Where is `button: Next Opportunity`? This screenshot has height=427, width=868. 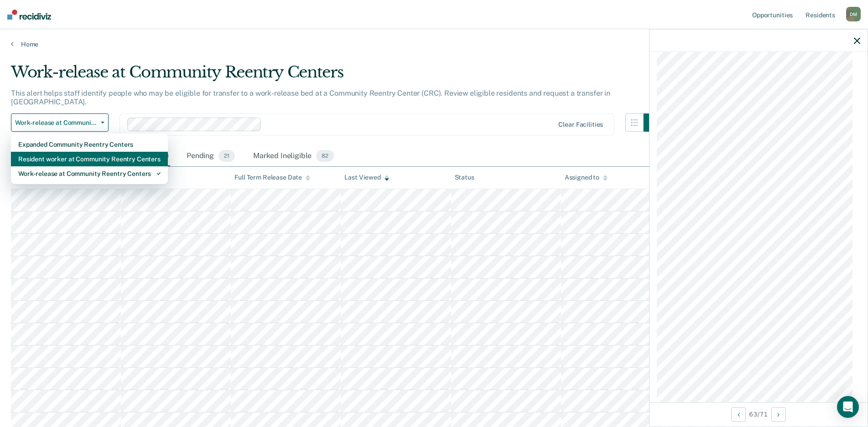
button: Next Opportunity is located at coordinates (779, 414).